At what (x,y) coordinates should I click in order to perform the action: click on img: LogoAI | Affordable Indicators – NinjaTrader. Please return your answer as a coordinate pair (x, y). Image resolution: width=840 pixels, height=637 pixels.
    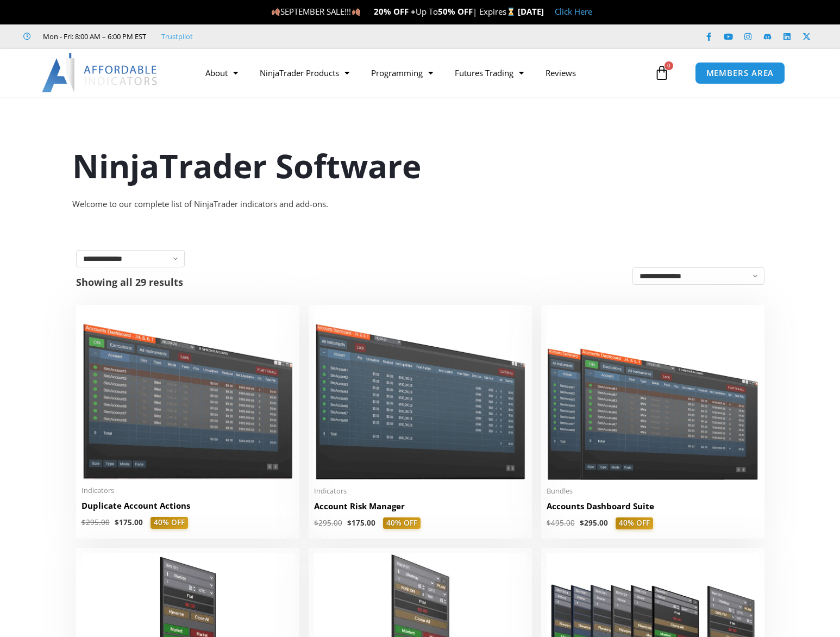
    Looking at the image, I should click on (100, 73).